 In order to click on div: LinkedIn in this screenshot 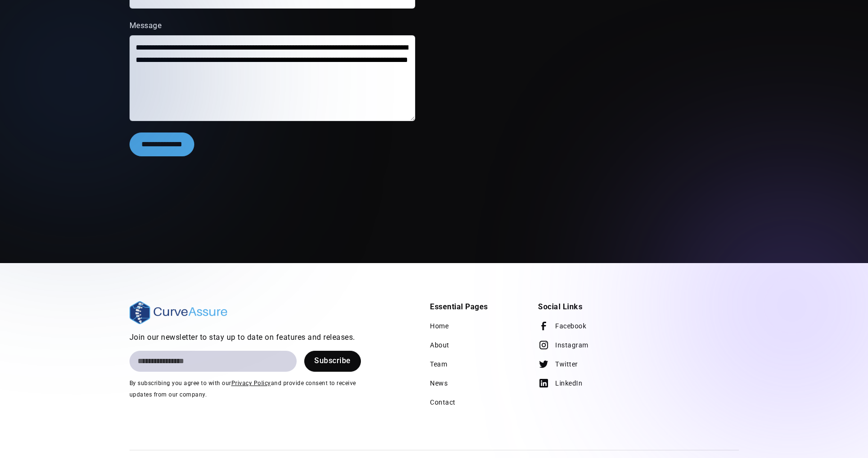, I will do `click(569, 383)`.